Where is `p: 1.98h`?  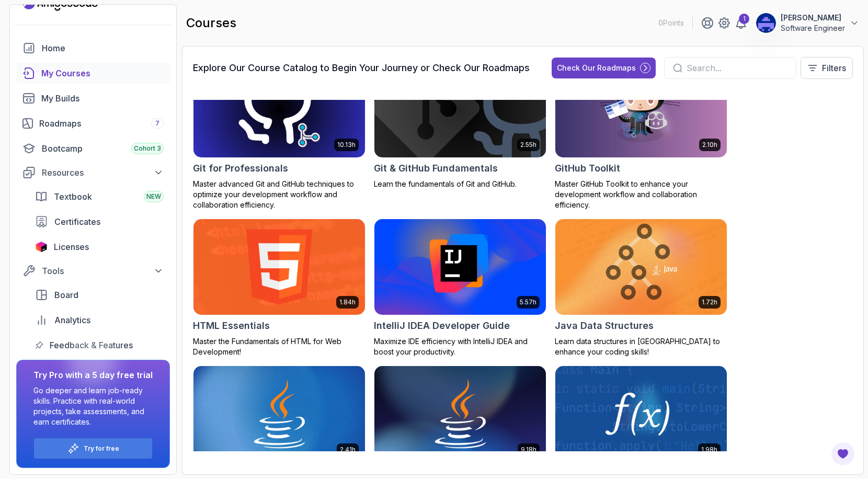 p: 1.98h is located at coordinates (709, 450).